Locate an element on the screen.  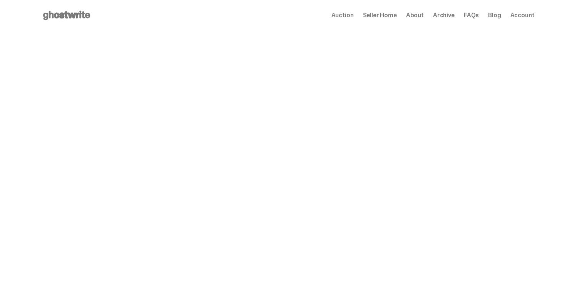
a: Archive is located at coordinates (444, 15).